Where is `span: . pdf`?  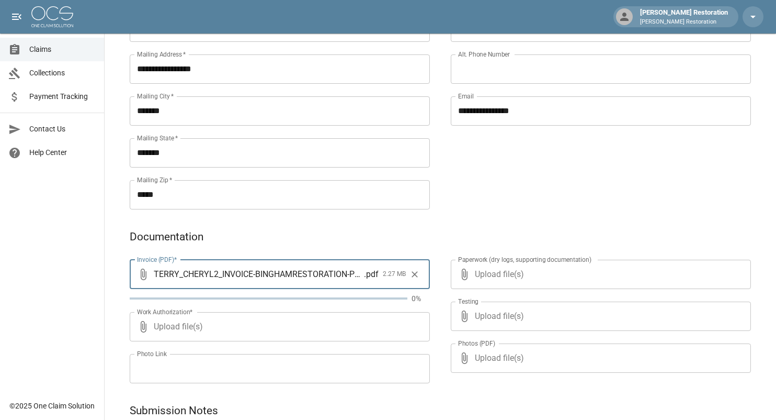 span: . pdf is located at coordinates (371, 274).